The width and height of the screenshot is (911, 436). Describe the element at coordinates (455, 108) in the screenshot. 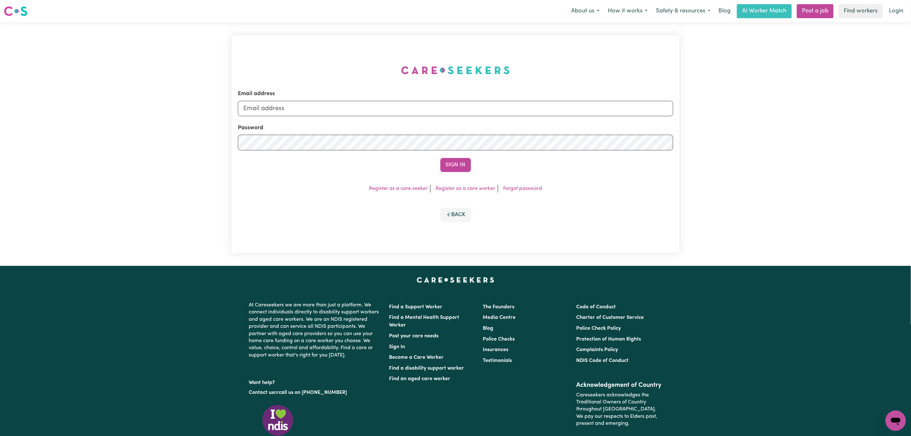

I see `input: Email address` at that location.